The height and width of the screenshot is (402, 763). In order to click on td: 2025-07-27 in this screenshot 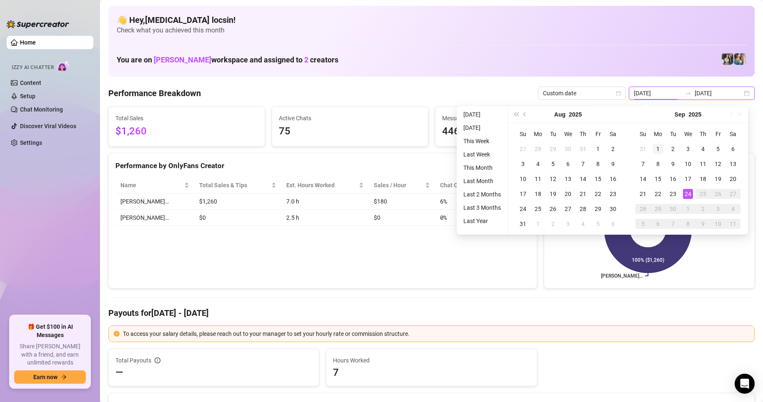, I will do `click(523, 149)`.